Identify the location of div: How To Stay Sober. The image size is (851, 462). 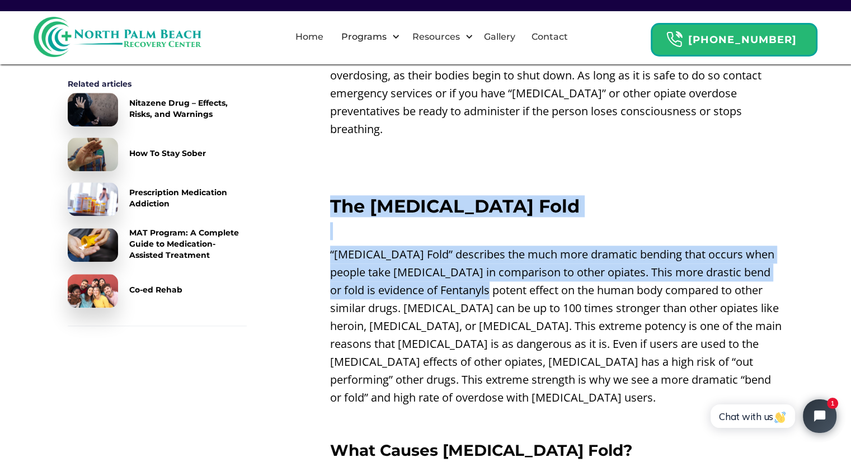
(167, 153).